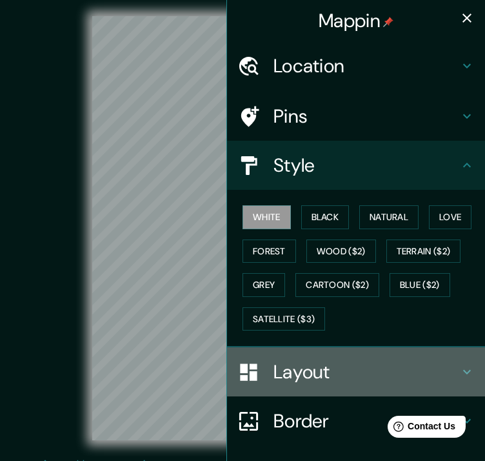  What do you see at coordinates (366, 116) in the screenshot?
I see `h4: Pins` at bounding box center [366, 116].